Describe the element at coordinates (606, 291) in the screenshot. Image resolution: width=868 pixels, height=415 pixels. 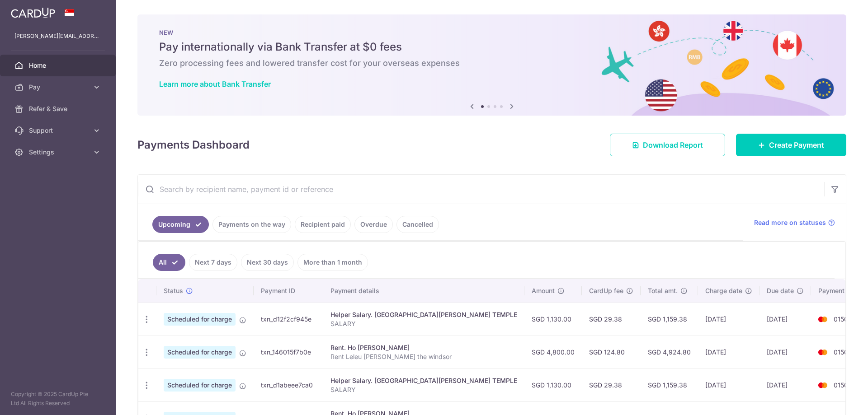
I see `span: CardUp fee` at that location.